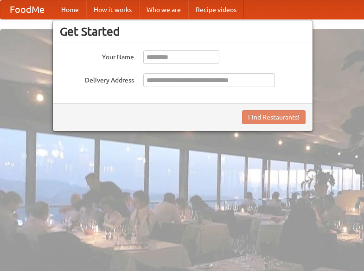 The height and width of the screenshot is (271, 364). I want to click on a: Who we are, so click(164, 10).